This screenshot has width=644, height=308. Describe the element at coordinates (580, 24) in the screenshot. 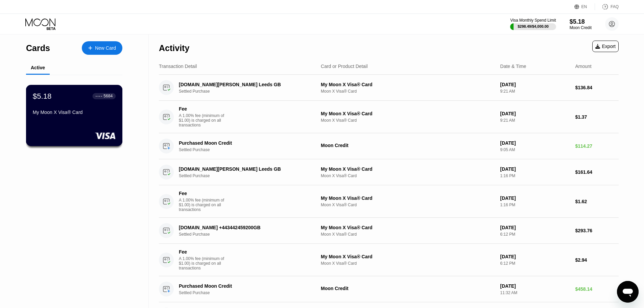

I see `div: $5.18Moon Credit` at that location.